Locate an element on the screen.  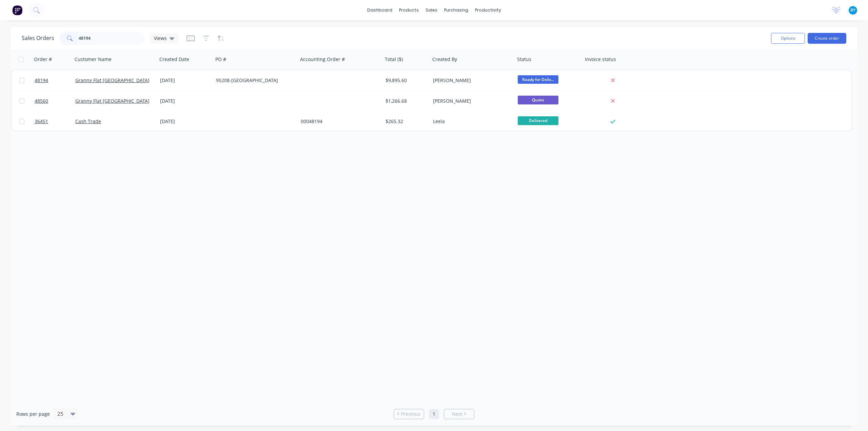
img: Factory is located at coordinates (17, 10).